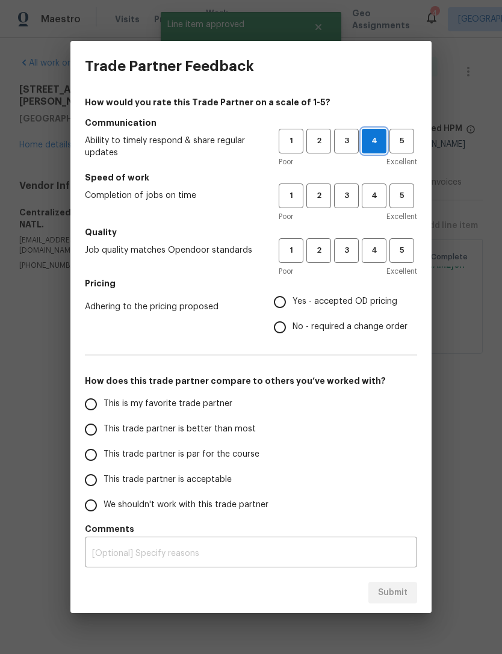 Image resolution: width=502 pixels, height=654 pixels. Describe the element at coordinates (170, 307) in the screenshot. I see `span: Adhering to the pricing proposed` at that location.